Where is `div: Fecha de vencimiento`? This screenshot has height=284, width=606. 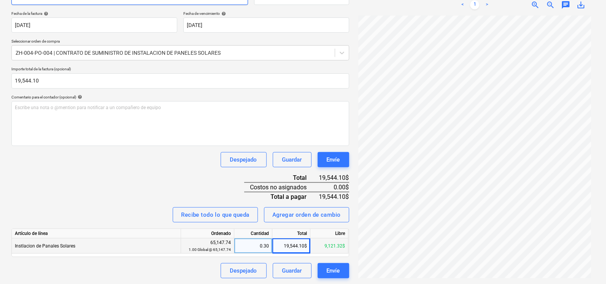 div: Fecha de vencimiento is located at coordinates (266, 13).